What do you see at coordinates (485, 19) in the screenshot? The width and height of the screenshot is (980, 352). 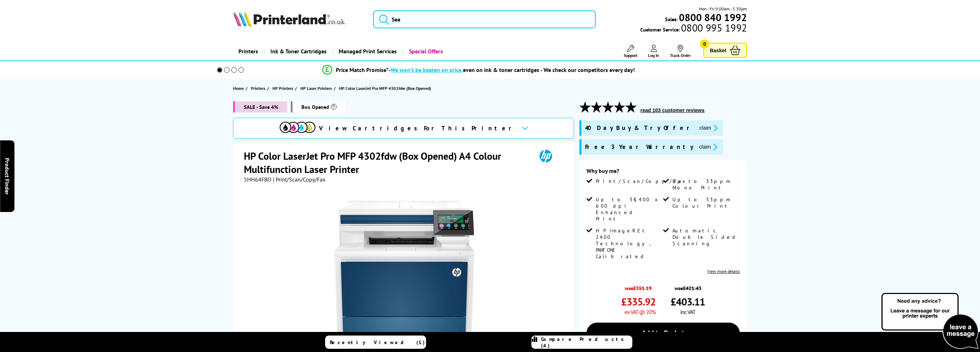 I see `input: Sea` at bounding box center [485, 19].